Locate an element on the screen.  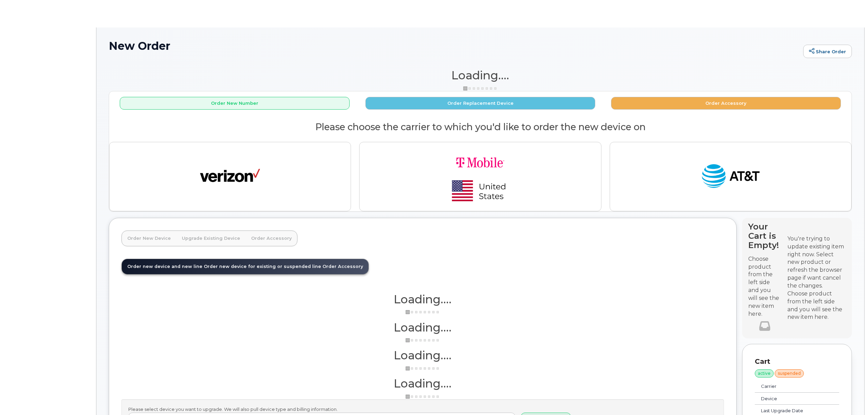
img: t-mobile-78392d334a420d5b7f0e63d4fa81f6287a21d394dc80d677554bb55bbab1186f.png is located at coordinates (480, 176).